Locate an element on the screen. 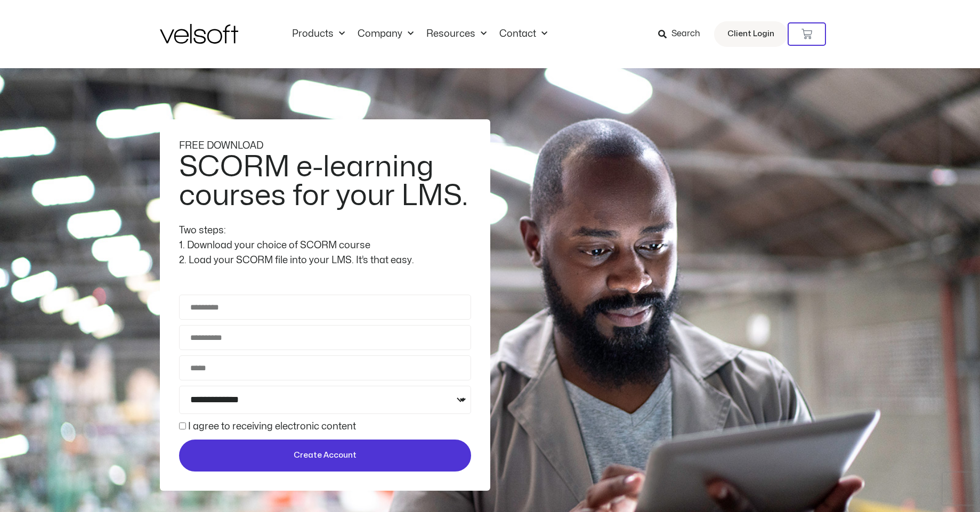  a: Search is located at coordinates (683, 34).